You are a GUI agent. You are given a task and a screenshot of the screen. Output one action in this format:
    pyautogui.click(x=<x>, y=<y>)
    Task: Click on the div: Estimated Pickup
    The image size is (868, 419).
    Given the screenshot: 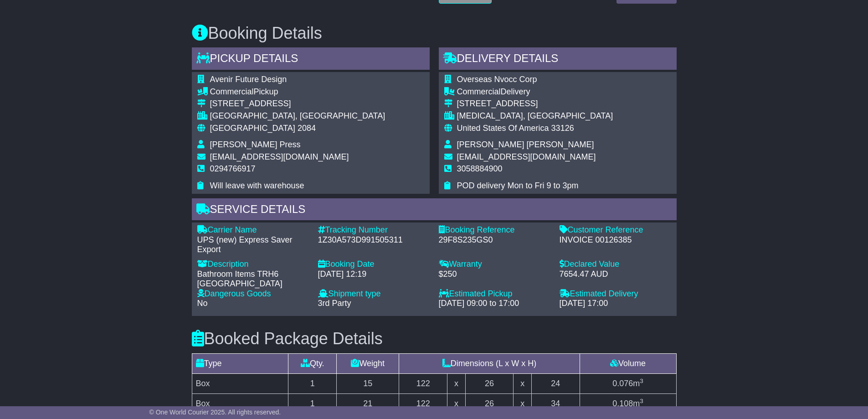 What is the action you would take?
    pyautogui.click(x=495, y=294)
    